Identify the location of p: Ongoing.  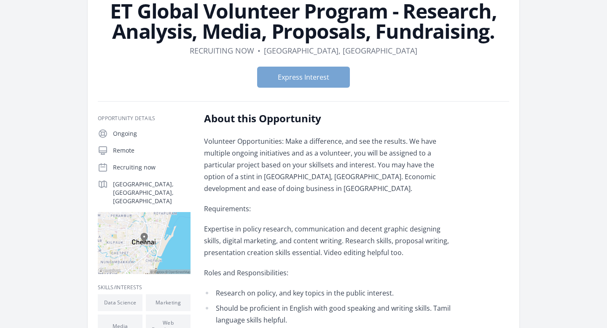
(152, 134).